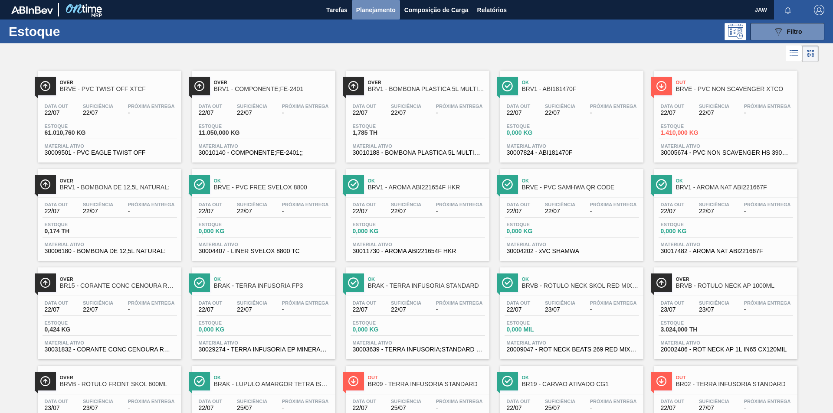 The width and height of the screenshot is (833, 413). What do you see at coordinates (264, 251) in the screenshot?
I see `span: 30004407 - LINER SVELOX 8800 TC` at bounding box center [264, 251].